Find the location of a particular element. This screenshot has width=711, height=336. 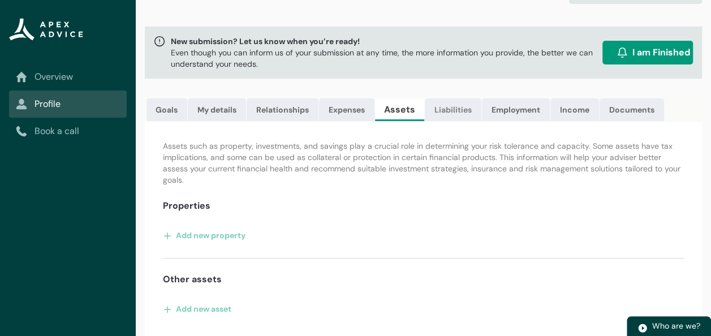

a: Documents is located at coordinates (632, 110).